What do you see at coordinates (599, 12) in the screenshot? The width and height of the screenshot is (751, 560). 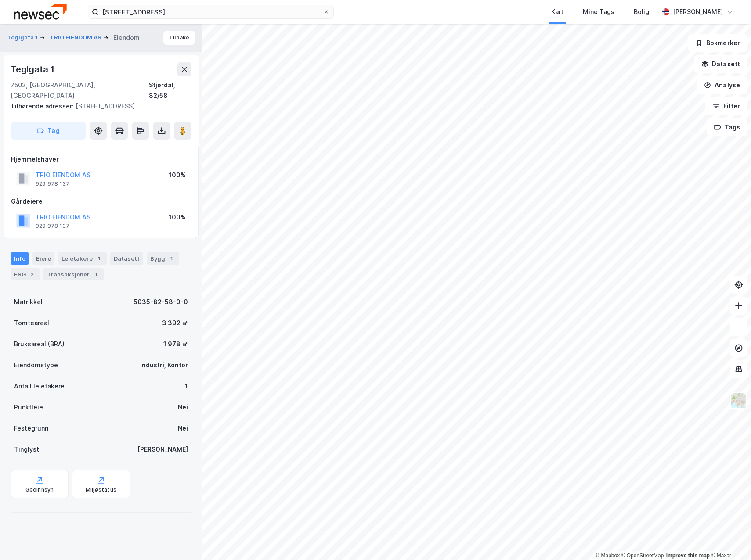 I see `div: Mine Tags` at bounding box center [599, 12].